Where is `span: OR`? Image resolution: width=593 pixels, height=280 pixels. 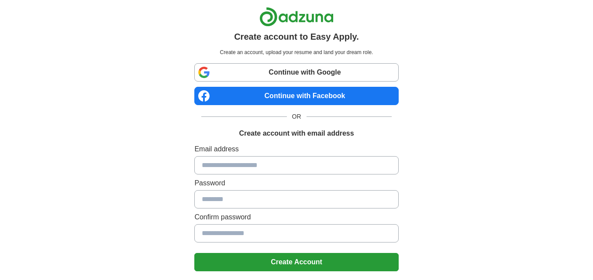 span: OR is located at coordinates (297, 117).